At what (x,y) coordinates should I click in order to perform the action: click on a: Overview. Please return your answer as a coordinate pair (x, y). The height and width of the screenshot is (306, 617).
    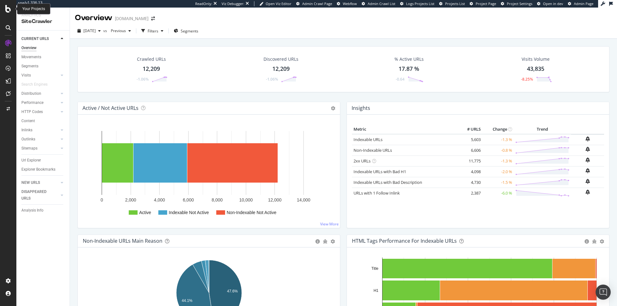
    Looking at the image, I should click on (43, 48).